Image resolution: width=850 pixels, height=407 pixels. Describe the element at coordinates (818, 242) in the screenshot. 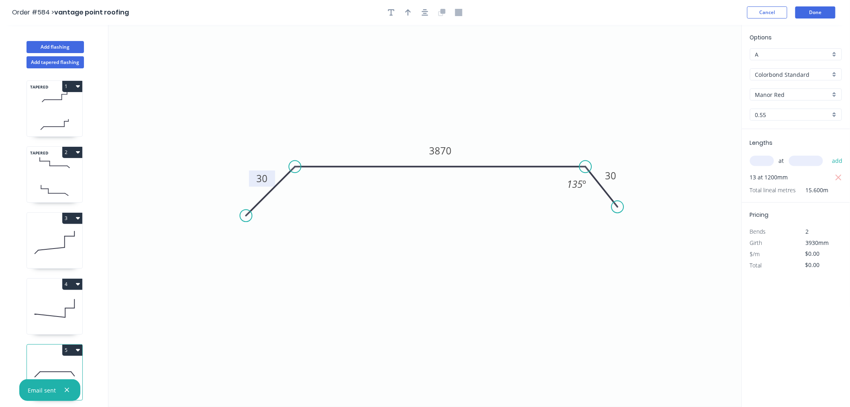

I see `span: 3930mm` at that location.